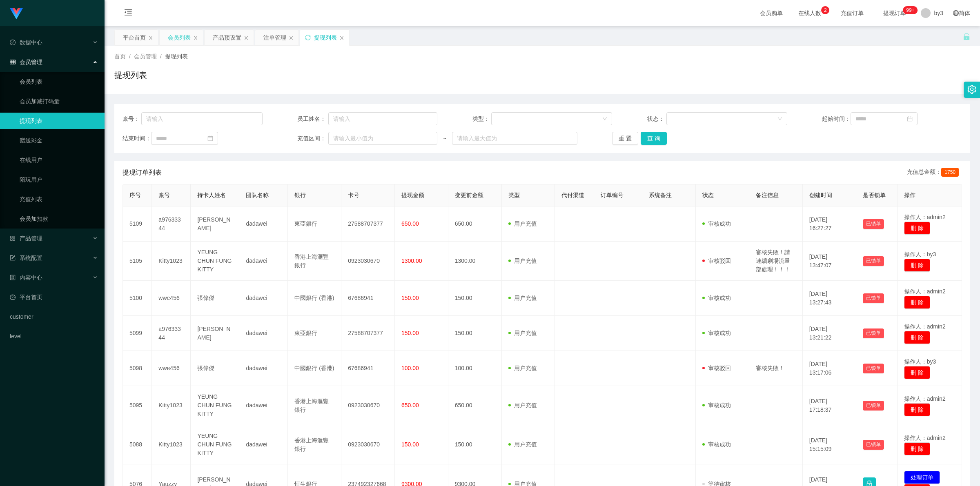  I want to click on span: 备注信息, so click(767, 195).